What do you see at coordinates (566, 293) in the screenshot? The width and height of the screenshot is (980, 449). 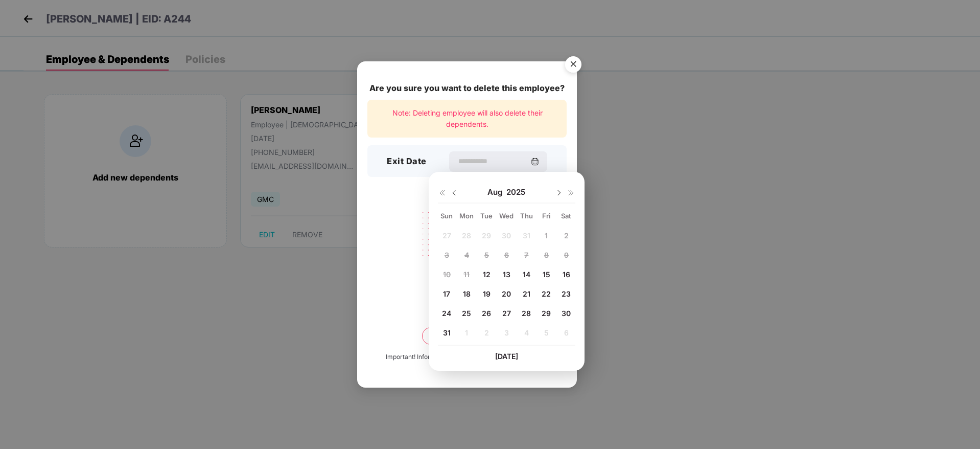 I see `span: 23` at bounding box center [566, 293].